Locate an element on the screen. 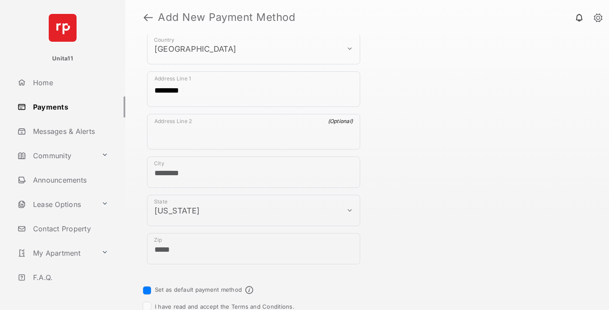  div: payment_method_screening[postal_addresses][addressLine1] is located at coordinates (254, 89).